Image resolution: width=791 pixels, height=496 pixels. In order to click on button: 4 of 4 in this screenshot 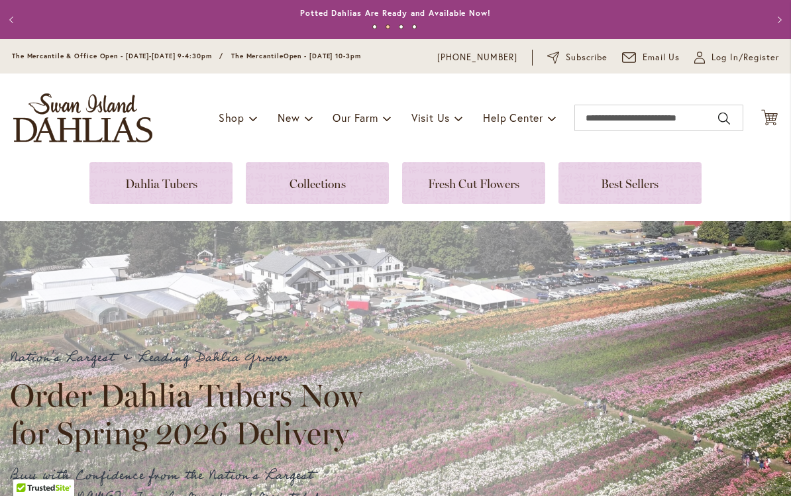, I will do `click(414, 26)`.